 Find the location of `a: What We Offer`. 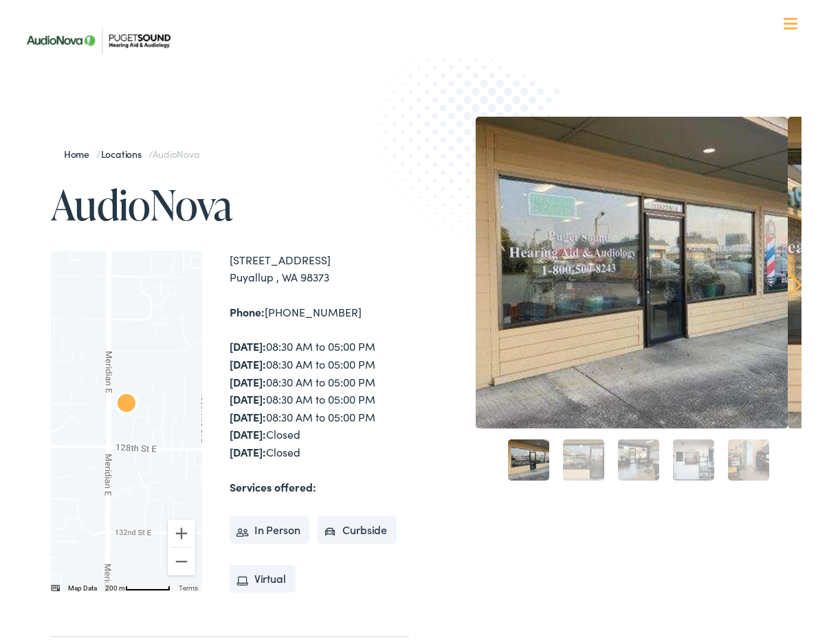

a: What We Offer is located at coordinates (414, 76).